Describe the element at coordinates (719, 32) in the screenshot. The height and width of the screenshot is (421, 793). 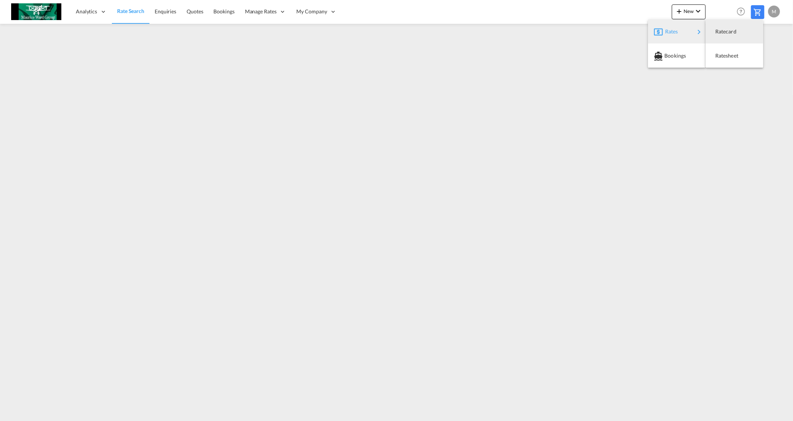
I see `span: Ratecard` at that location.